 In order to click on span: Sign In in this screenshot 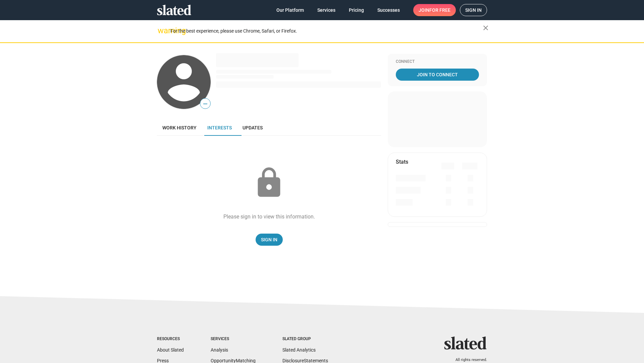, I will do `click(269, 239)`.